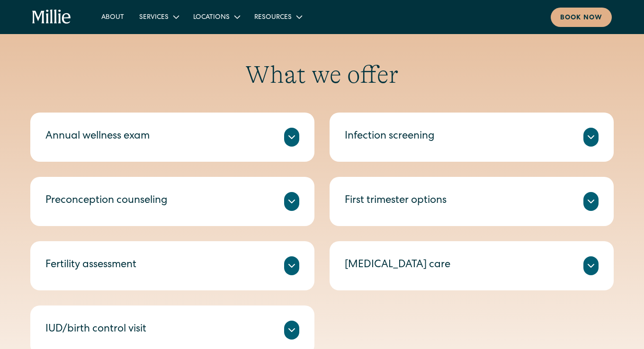 The image size is (644, 349). I want to click on div: First trimester options, so click(395, 201).